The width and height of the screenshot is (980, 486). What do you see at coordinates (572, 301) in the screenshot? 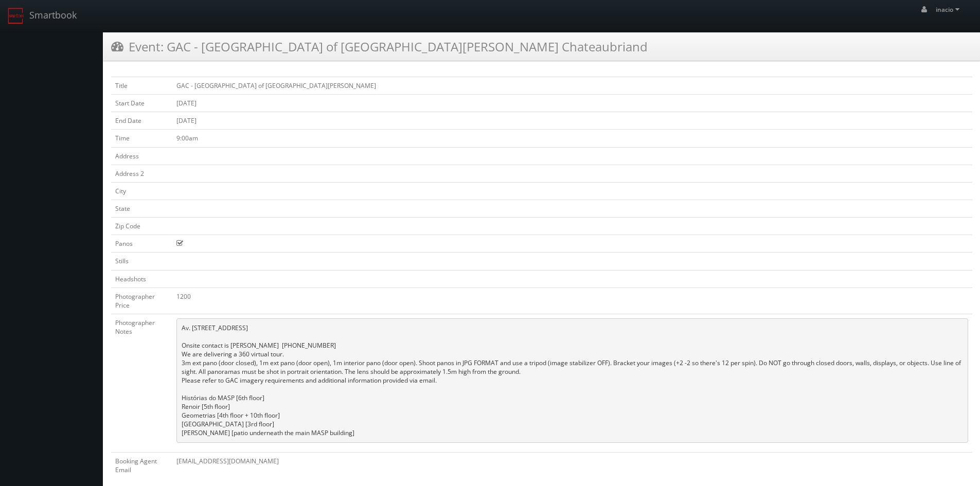
I see `td: 1200` at bounding box center [572, 301].